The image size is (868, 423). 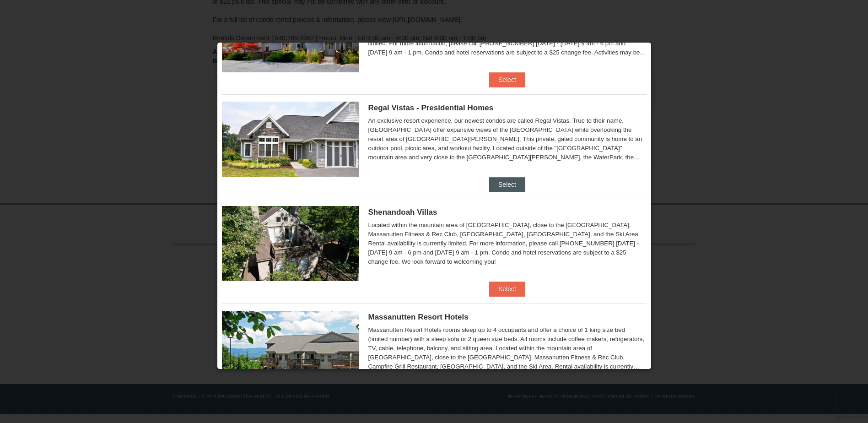 What do you see at coordinates (418, 317) in the screenshot?
I see `span: Massanutten Resort Hotels` at bounding box center [418, 317].